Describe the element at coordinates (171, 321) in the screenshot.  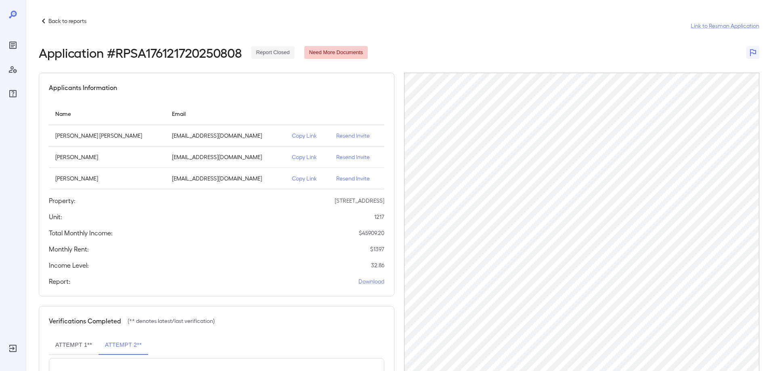
I see `p: (** denotes latest/last verification)` at that location.